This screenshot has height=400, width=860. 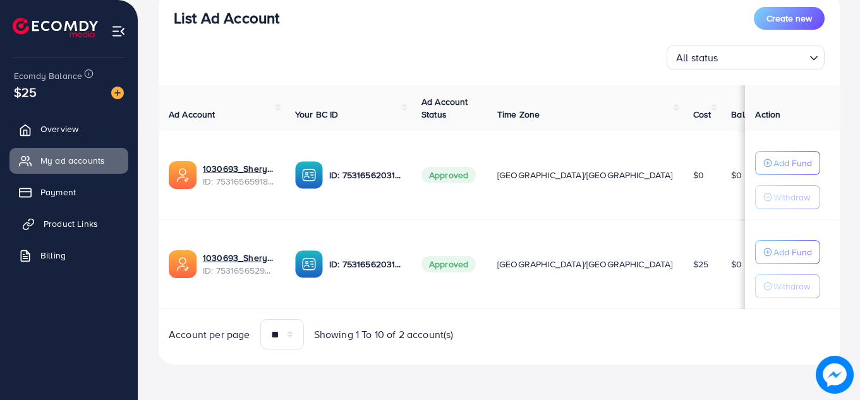 What do you see at coordinates (239, 169) in the screenshot?
I see `a: 1030693_Shery bhai_1753600469505` at bounding box center [239, 169].